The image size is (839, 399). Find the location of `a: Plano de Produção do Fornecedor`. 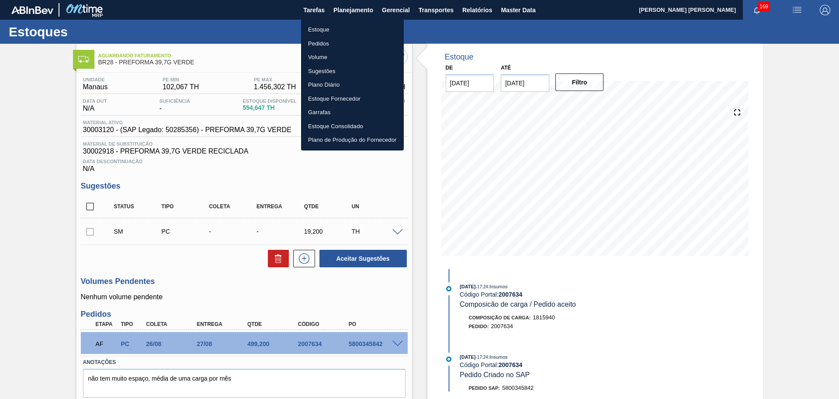

a: Plano de Produção do Fornecedor is located at coordinates (352, 140).